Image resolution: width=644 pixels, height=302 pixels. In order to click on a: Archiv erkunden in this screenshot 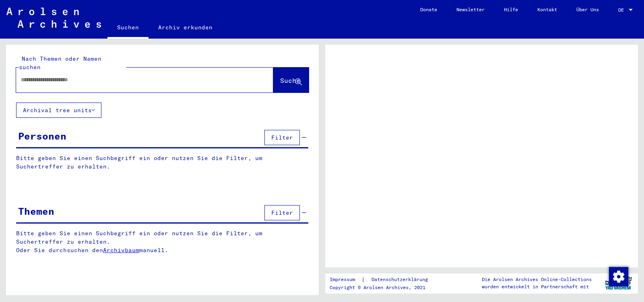, I will do `click(185, 27)`.